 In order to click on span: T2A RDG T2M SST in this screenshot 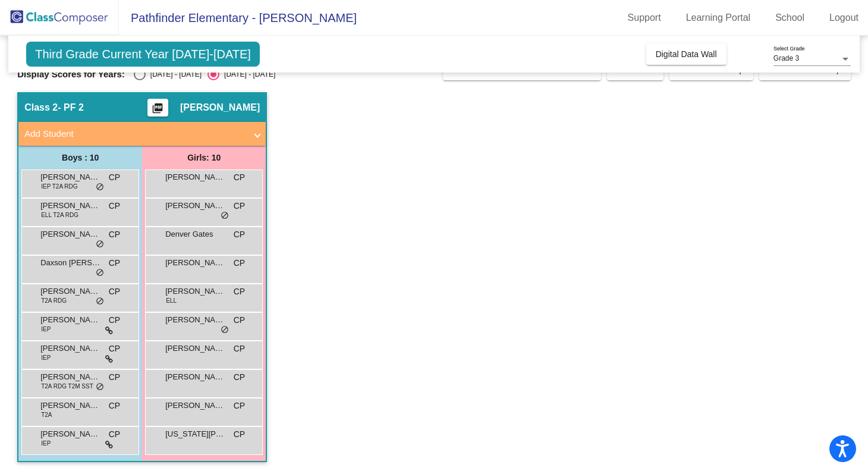, I will do `click(67, 386)`.